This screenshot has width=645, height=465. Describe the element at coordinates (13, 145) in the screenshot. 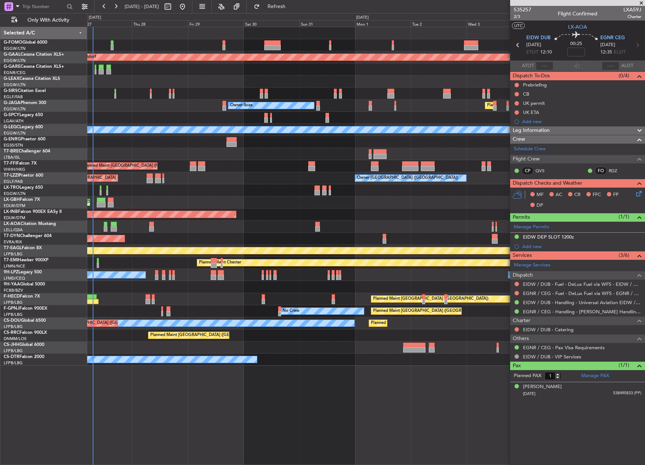

I see `a: EGSS/STN` at that location.